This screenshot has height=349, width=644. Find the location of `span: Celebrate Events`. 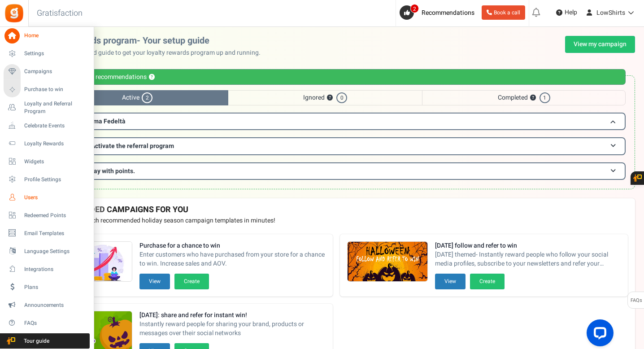

span: Celebrate Events is located at coordinates (56, 126).